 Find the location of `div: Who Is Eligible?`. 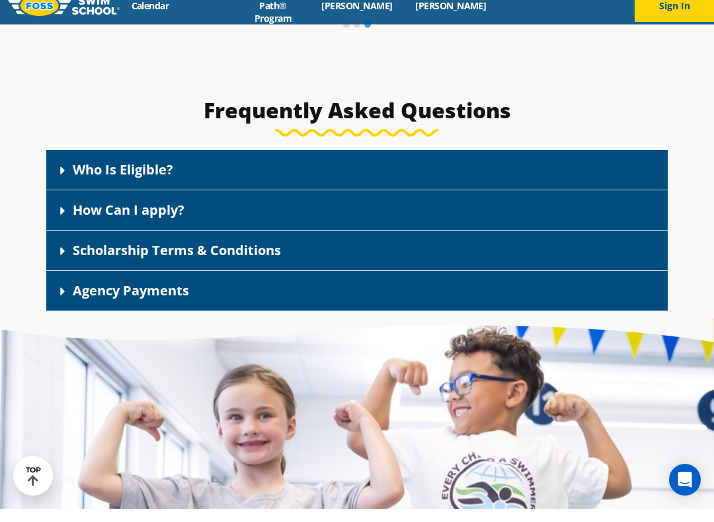

div: Who Is Eligible? is located at coordinates (357, 183).